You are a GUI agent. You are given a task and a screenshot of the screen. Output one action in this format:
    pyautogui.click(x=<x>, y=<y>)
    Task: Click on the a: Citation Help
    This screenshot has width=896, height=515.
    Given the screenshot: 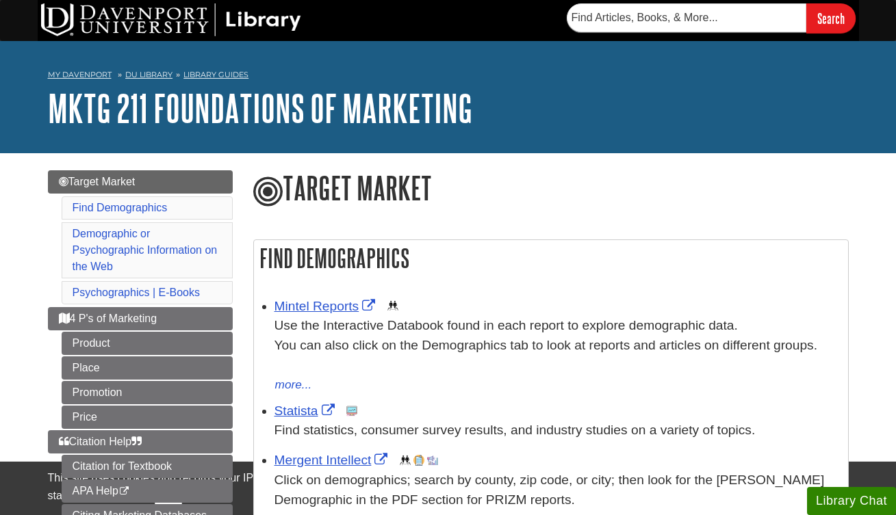 What is the action you would take?
    pyautogui.click(x=140, y=442)
    